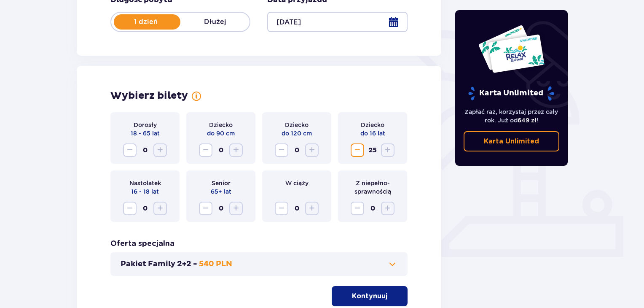  Describe the element at coordinates (145, 192) in the screenshot. I see `p: 16 - 18 lat` at that location.